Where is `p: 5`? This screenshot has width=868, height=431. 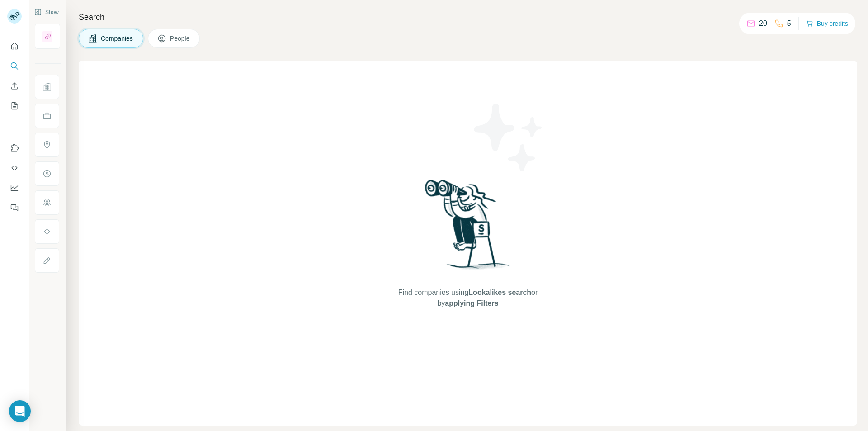
p: 5 is located at coordinates (789, 24).